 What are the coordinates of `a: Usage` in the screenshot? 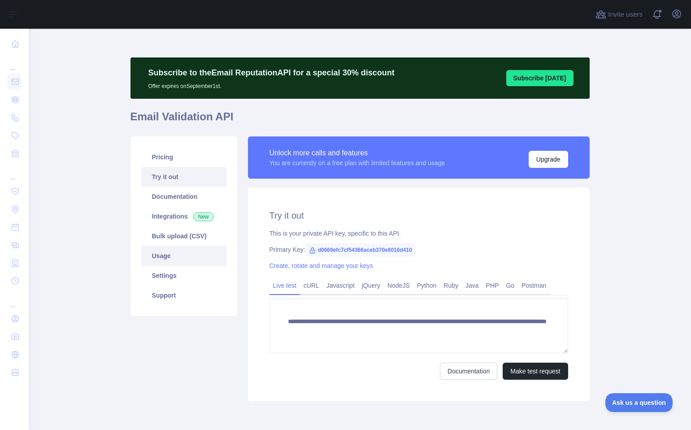 It's located at (184, 256).